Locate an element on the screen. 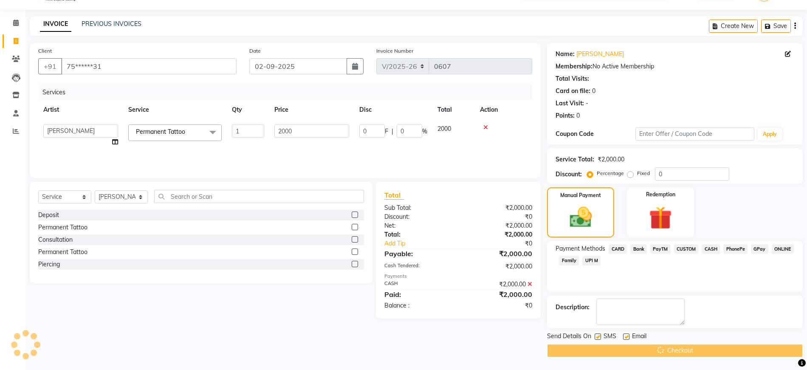 Image resolution: width=807 pixels, height=370 pixels. input: Search by Name/Mobile/Email/Code is located at coordinates (149, 66).